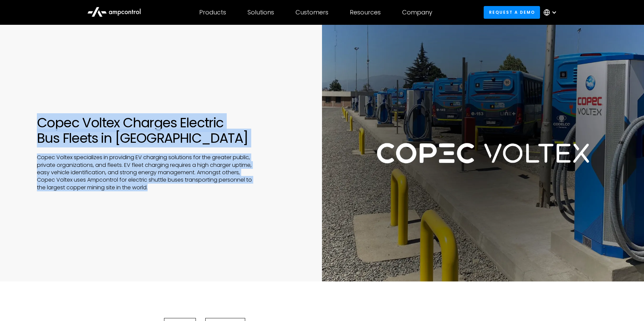 The width and height of the screenshot is (644, 321). Describe the element at coordinates (365, 12) in the screenshot. I see `div: Resources` at that location.